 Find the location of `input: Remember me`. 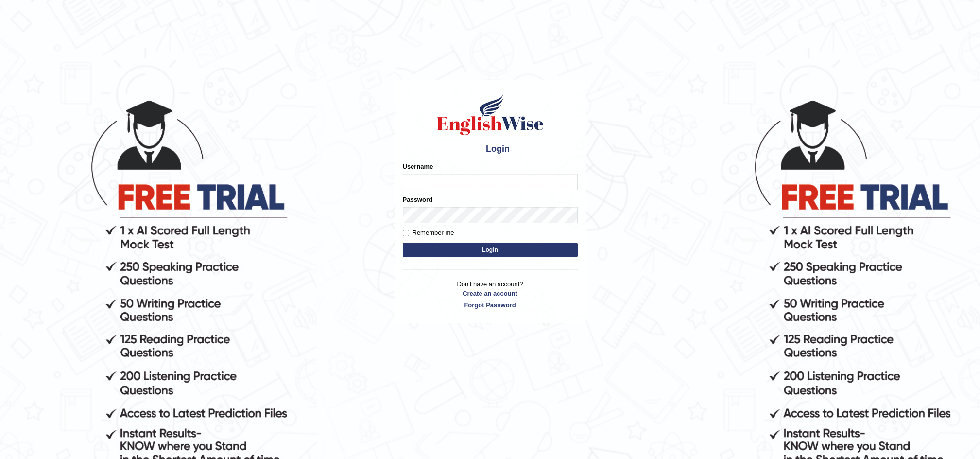

input: Remember me is located at coordinates (406, 233).